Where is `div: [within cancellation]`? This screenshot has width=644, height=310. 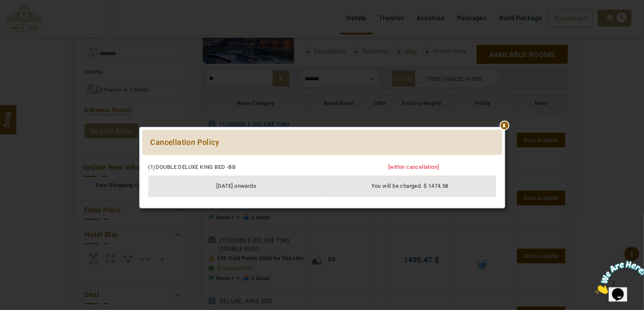 div: [within cancellation] is located at coordinates (441, 167).